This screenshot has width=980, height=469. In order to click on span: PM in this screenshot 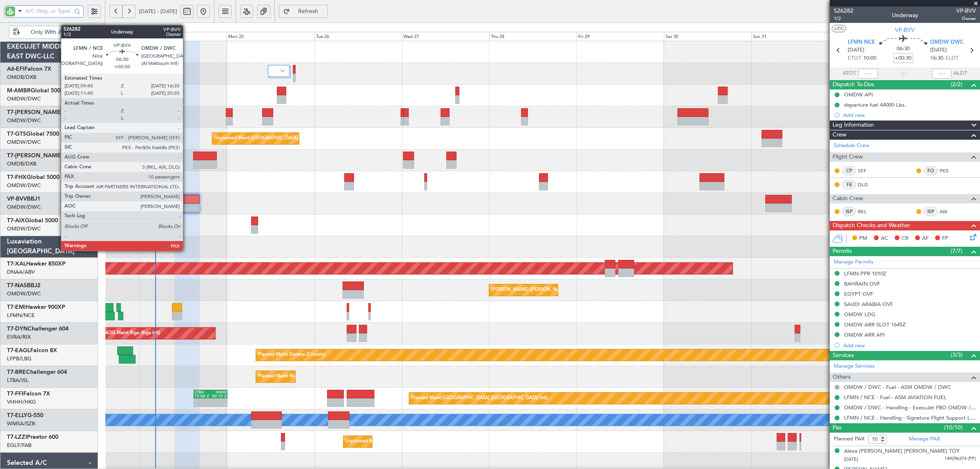, I will do `click(863, 239)`.